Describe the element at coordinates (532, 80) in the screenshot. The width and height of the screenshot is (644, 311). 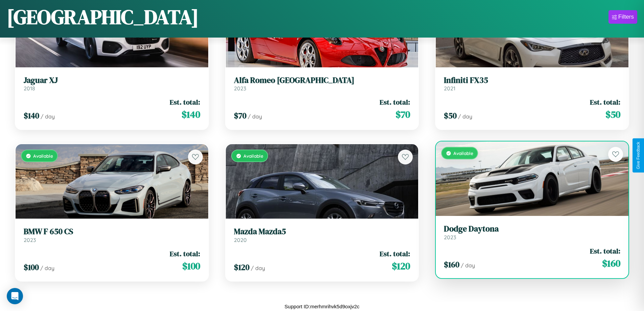
I see `h3: Infiniti FX35` at that location.